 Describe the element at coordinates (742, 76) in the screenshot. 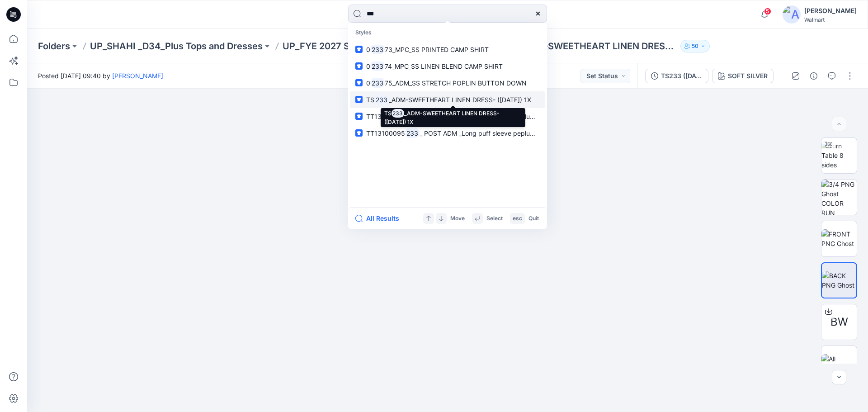

I see `button: SOFT SILVER` at that location.